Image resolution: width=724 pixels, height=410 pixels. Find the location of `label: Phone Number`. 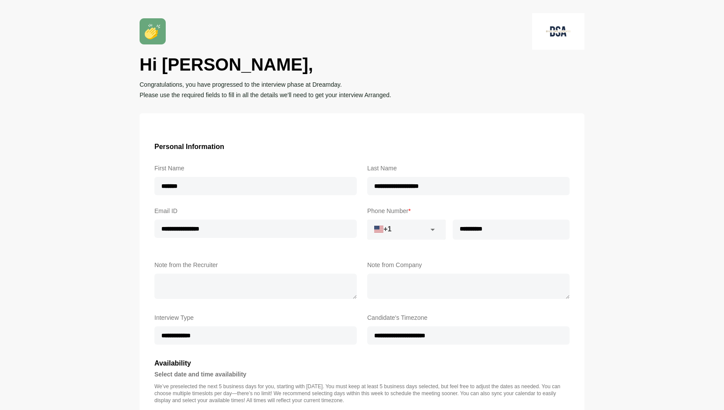

label: Phone Number is located at coordinates (468, 211).